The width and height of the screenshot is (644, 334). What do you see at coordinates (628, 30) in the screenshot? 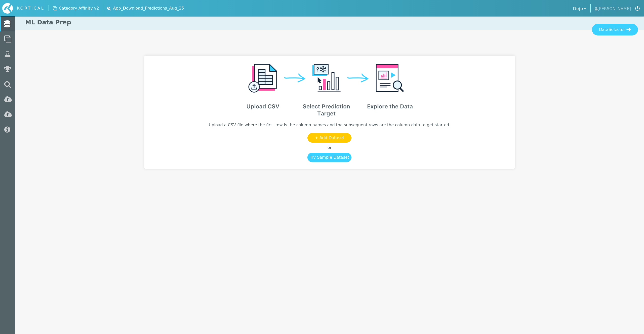
I see `img: icon-arrow--light.svg` at bounding box center [628, 30].